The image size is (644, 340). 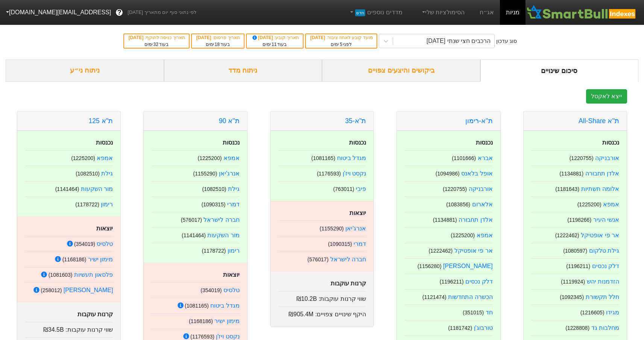 I want to click on span: ₪34.5B, so click(x=53, y=330).